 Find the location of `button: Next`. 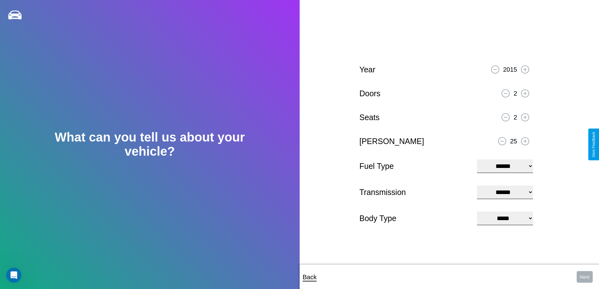

button: Next is located at coordinates (584, 277).